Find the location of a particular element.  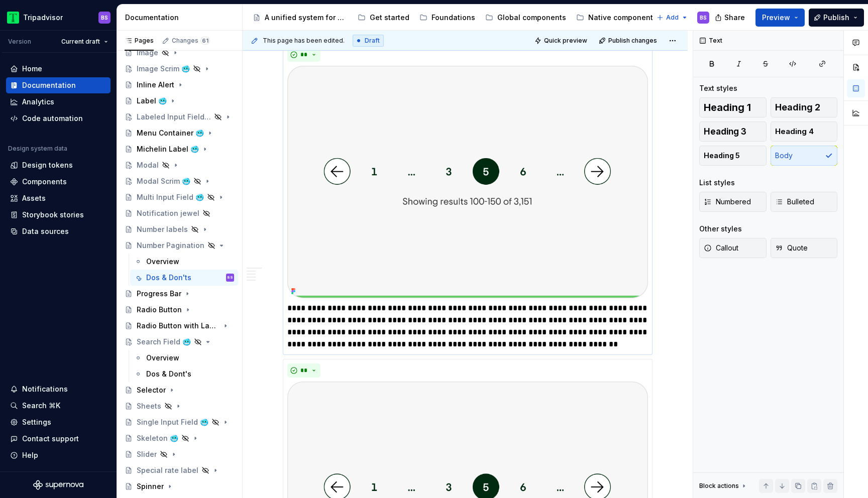

div: Documentation is located at coordinates (182, 17).